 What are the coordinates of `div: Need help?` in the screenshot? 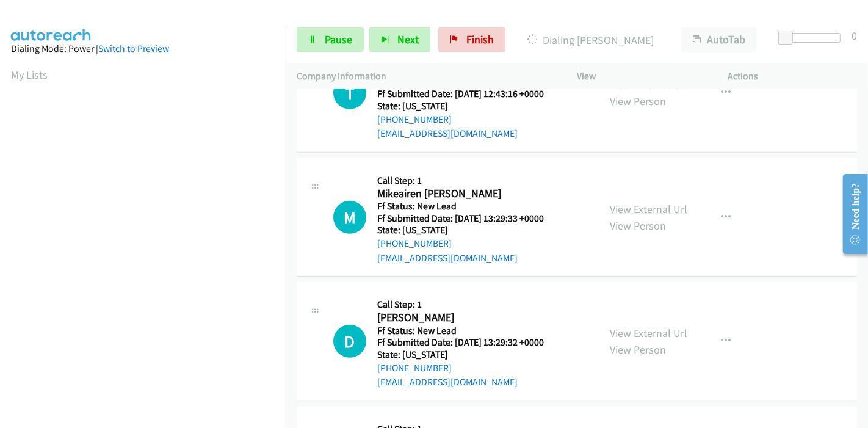 It's located at (22, 41).